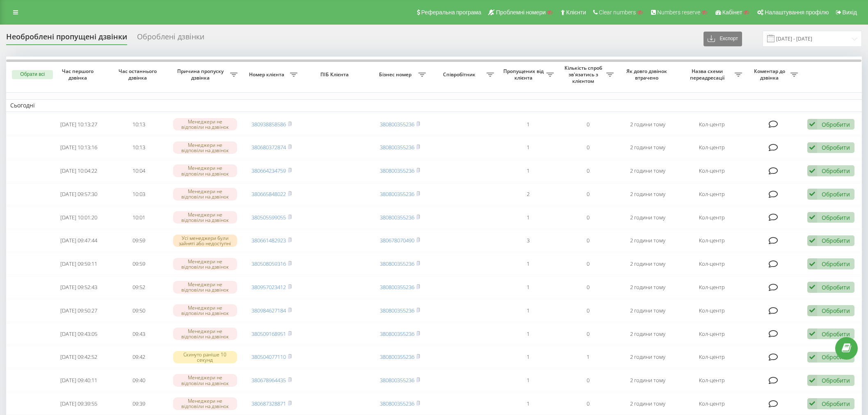 This screenshot has width=868, height=415. I want to click on div: Скинуто раніше 10 секунд, so click(205, 358).